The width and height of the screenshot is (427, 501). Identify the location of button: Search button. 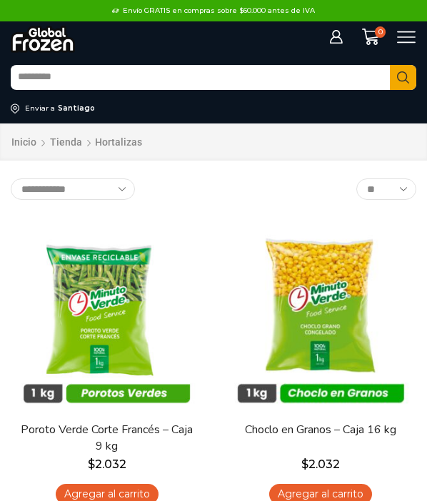
(403, 77).